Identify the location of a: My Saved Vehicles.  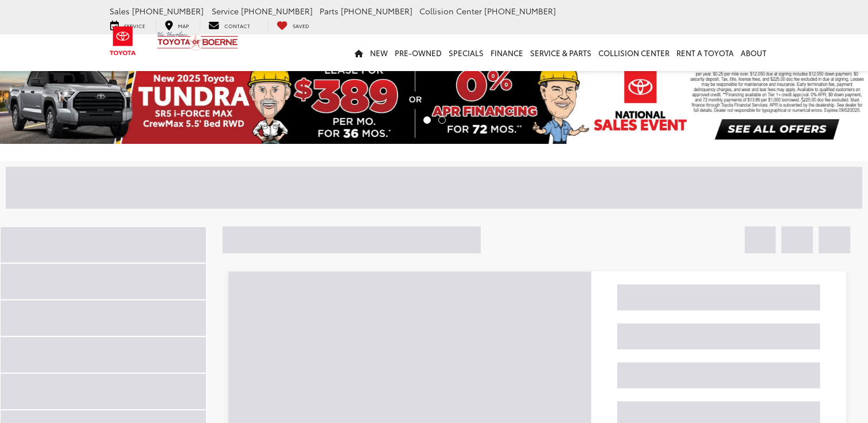
(292, 24).